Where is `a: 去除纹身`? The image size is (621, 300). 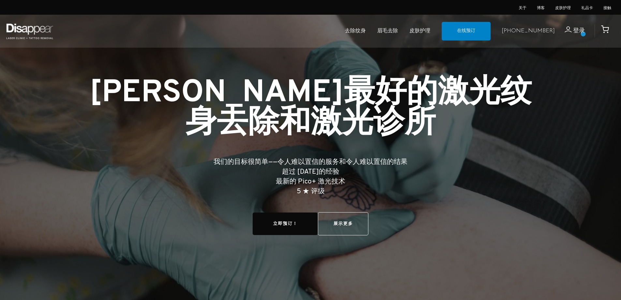 a: 去除纹身 is located at coordinates (355, 31).